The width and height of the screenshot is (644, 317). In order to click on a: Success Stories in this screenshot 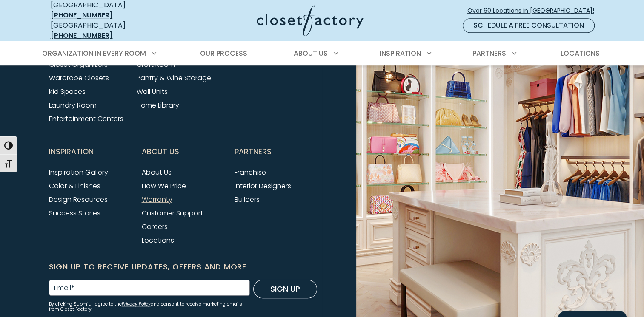, I will do `click(75, 213)`.